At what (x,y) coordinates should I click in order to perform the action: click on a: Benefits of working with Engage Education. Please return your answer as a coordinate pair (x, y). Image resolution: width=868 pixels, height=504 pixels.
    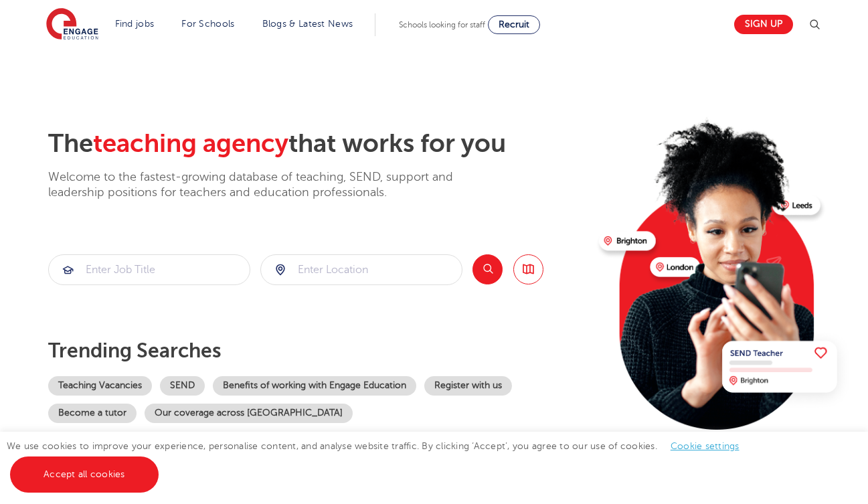
    Looking at the image, I should click on (315, 386).